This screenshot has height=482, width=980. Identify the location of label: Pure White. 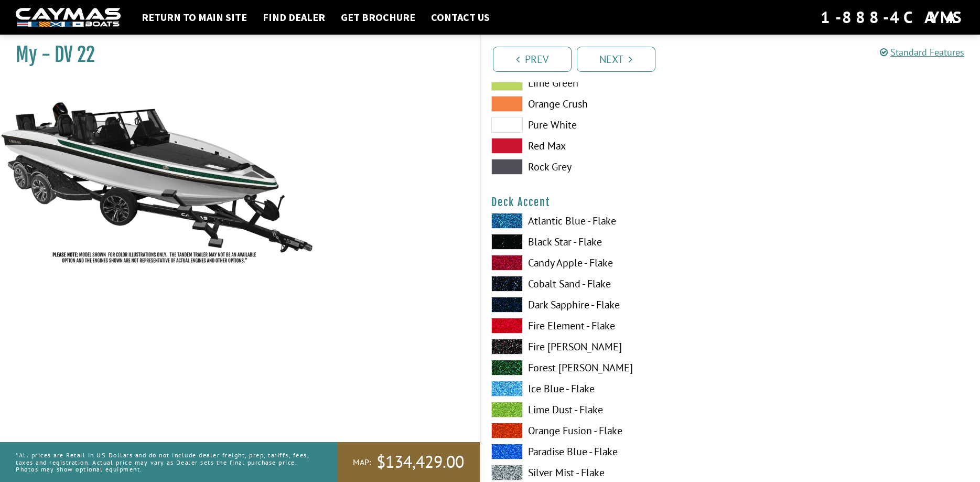
(606, 125).